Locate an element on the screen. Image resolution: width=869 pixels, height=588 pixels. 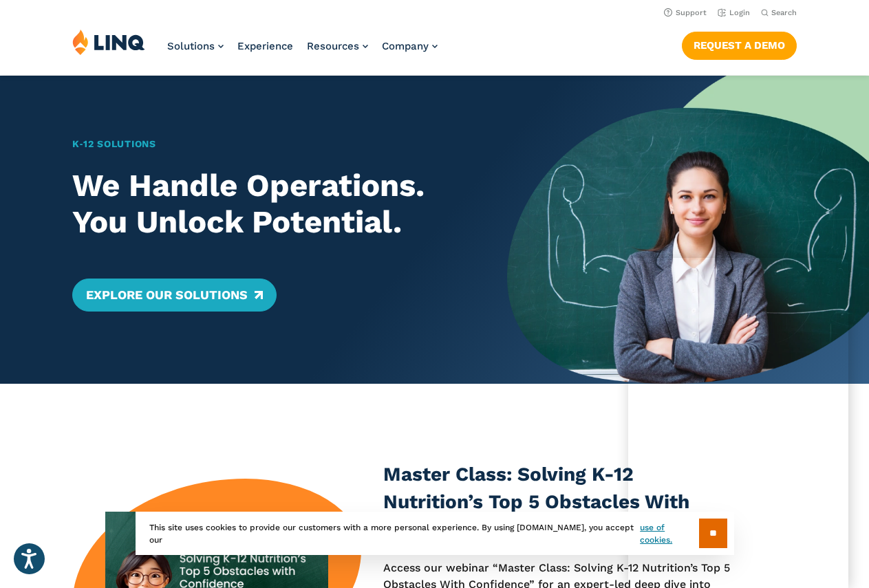
h1: K‑12 Solutions is located at coordinates (271, 144).